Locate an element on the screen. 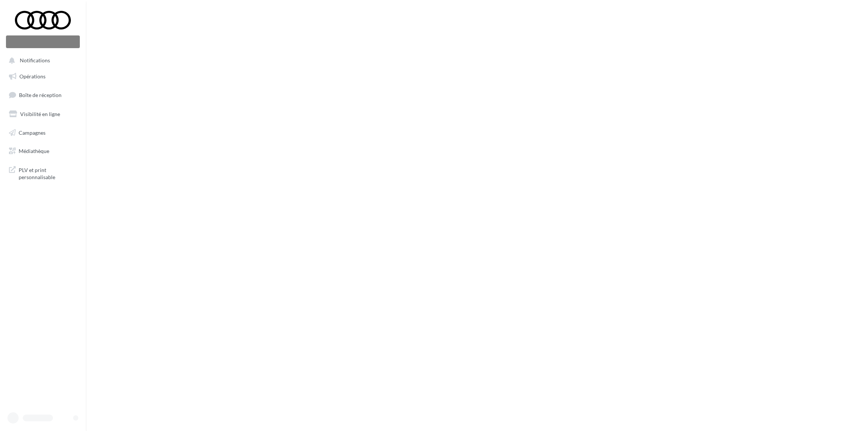 The height and width of the screenshot is (431, 868). span: Opérations is located at coordinates (32, 76).